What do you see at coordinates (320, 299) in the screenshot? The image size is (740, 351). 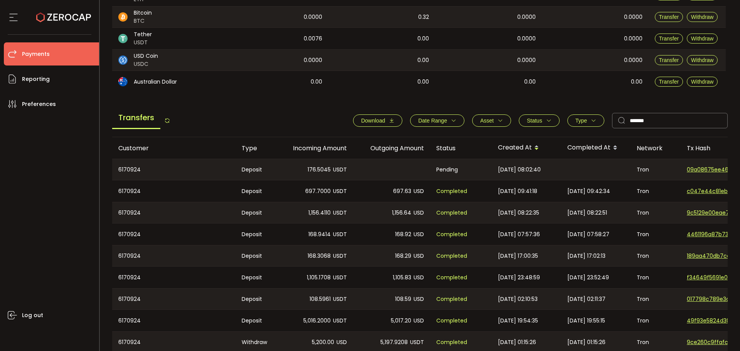 I see `span: 108.5961` at bounding box center [320, 299].